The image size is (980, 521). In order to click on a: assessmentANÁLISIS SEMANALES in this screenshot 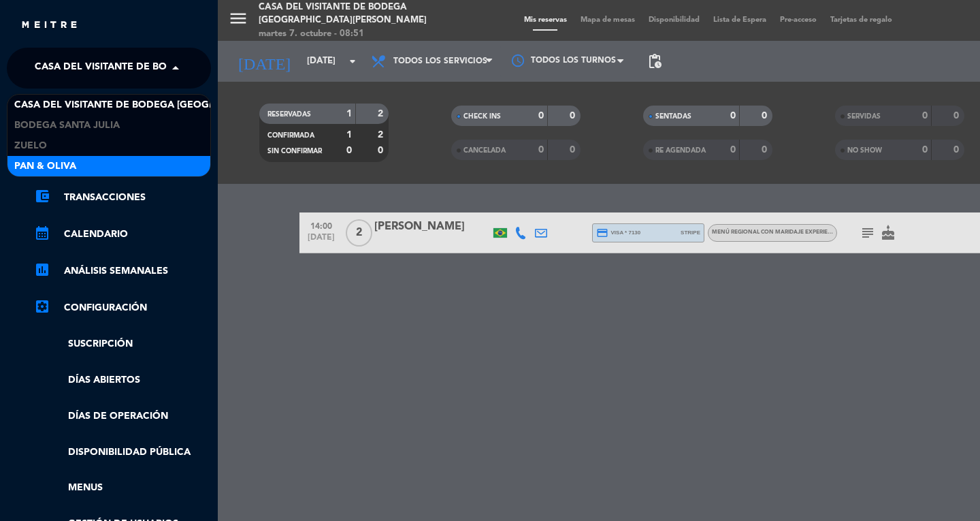, I will do `click(122, 271)`.